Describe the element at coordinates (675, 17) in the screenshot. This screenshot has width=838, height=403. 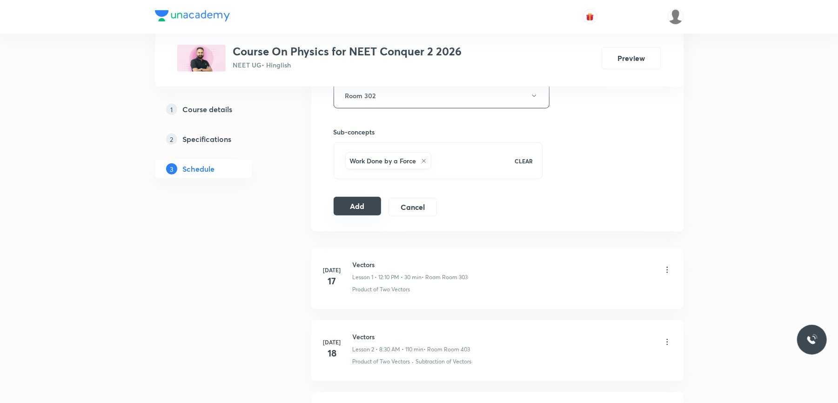
I see `img: Shubham K Singh` at that location.